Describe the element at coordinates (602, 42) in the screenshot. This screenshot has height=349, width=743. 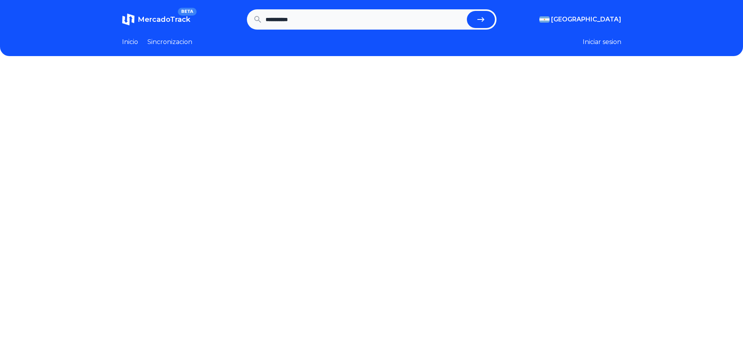
I see `button: Iniciar sesion` at that location.